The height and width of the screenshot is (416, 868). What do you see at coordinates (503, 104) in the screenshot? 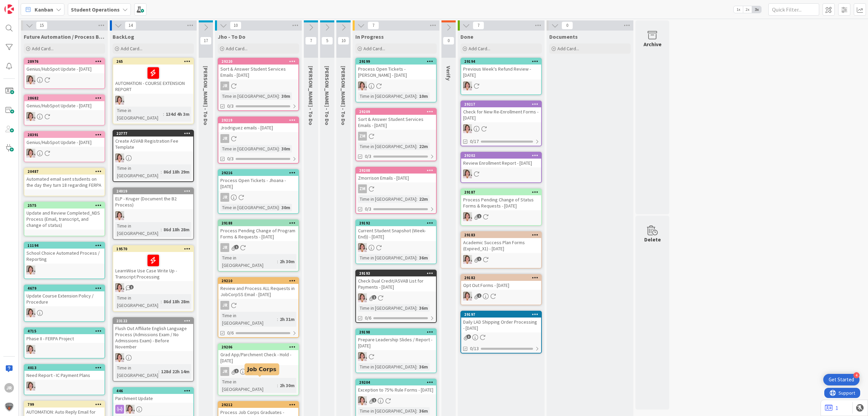
I see `div: 29217` at bounding box center [503, 104].